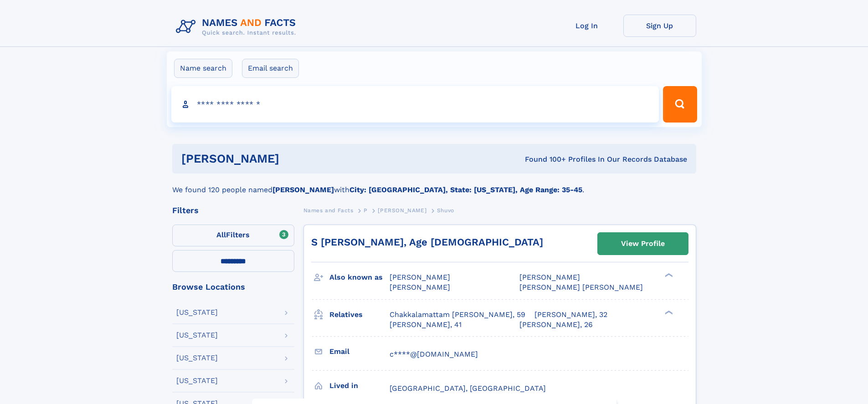 The width and height of the screenshot is (868, 404). What do you see at coordinates (233, 210) in the screenshot?
I see `div: Filters` at bounding box center [233, 210].